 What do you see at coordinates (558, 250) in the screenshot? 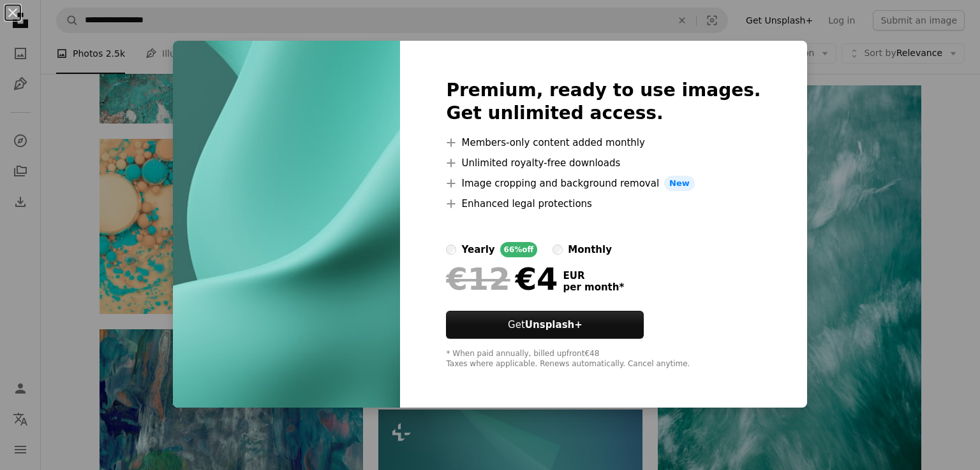
I see `input: monthly` at bounding box center [558, 250].